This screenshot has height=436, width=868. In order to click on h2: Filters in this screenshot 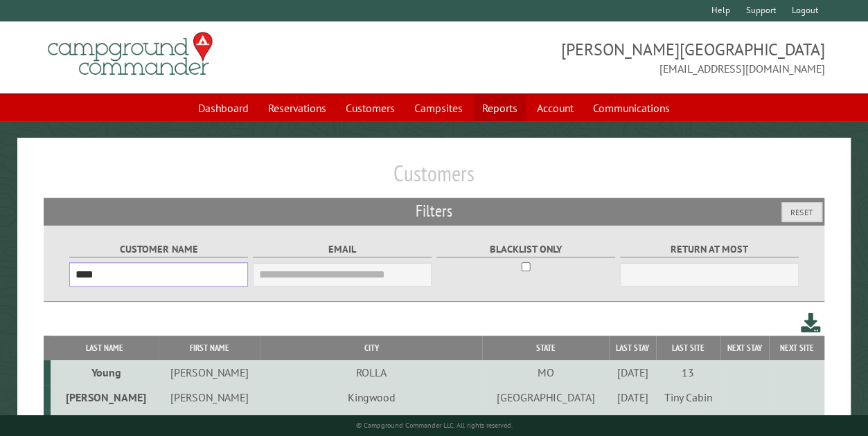, I will do `click(434, 211)`.